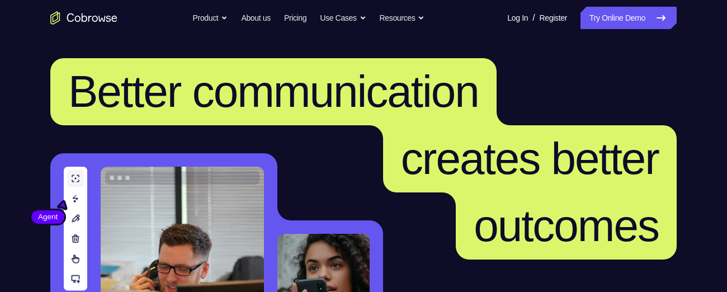  I want to click on a: Register, so click(553, 18).